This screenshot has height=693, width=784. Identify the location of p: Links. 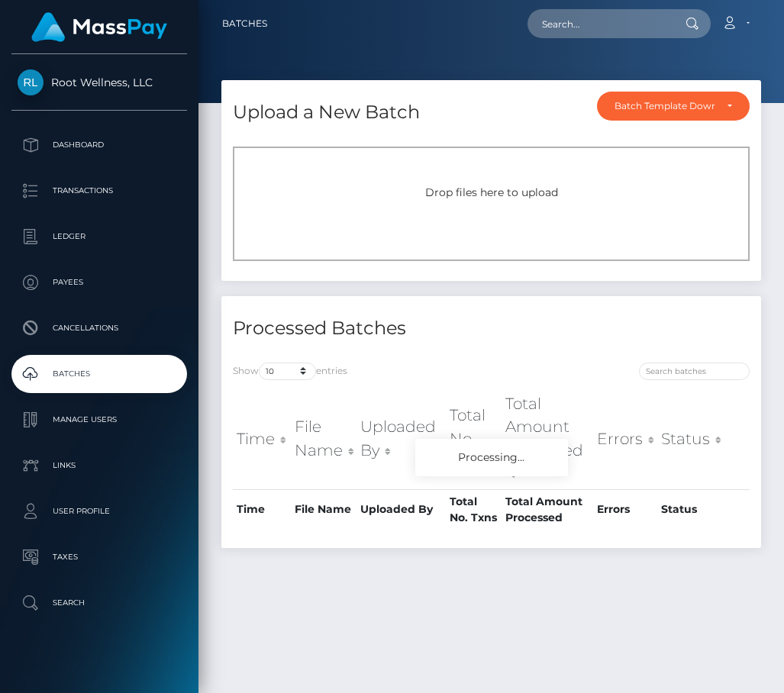
(100, 465).